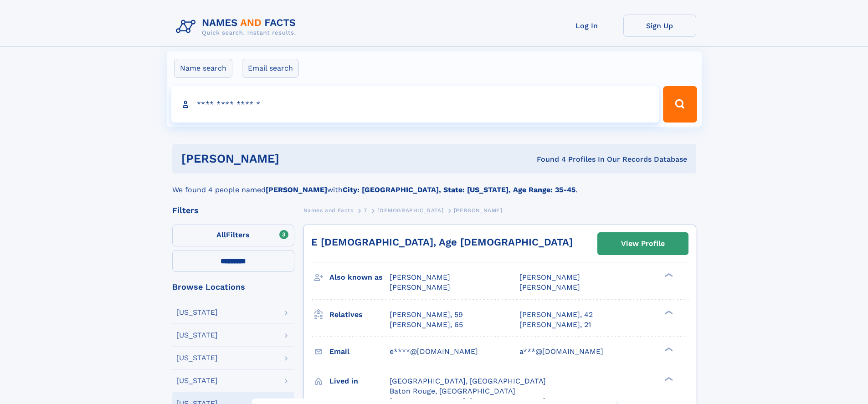 The height and width of the screenshot is (404, 868). What do you see at coordinates (221, 234) in the screenshot?
I see `span: All` at bounding box center [221, 234].